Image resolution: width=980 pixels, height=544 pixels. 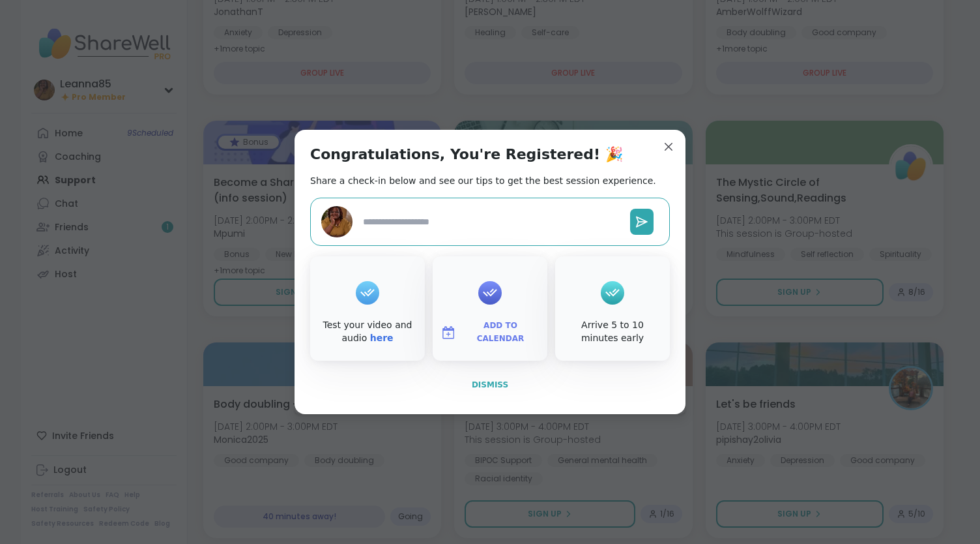 What do you see at coordinates (337, 222) in the screenshot?
I see `img: Leanna85` at bounding box center [337, 222].